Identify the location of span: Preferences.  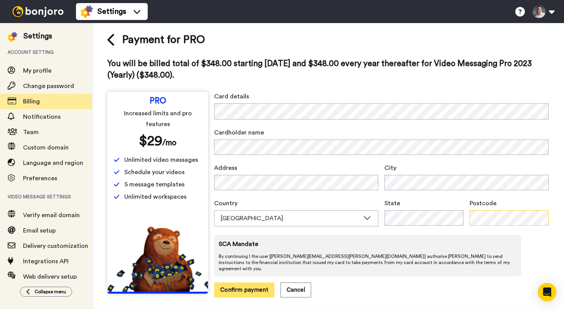
(40, 178).